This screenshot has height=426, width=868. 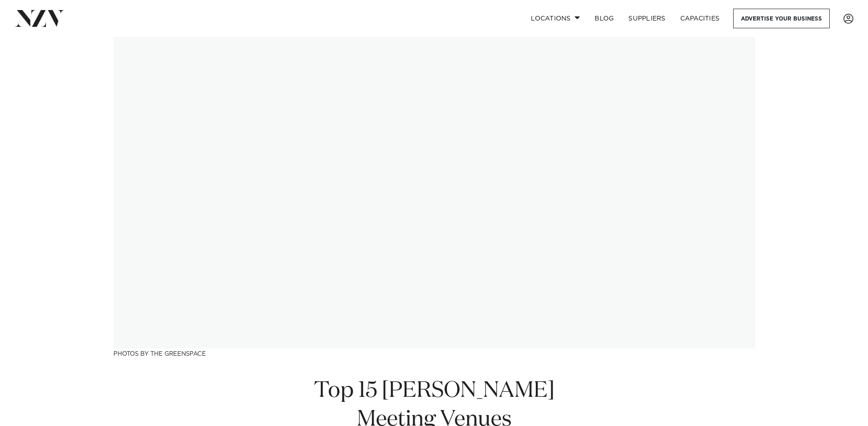 I want to click on a: Locations, so click(x=555, y=18).